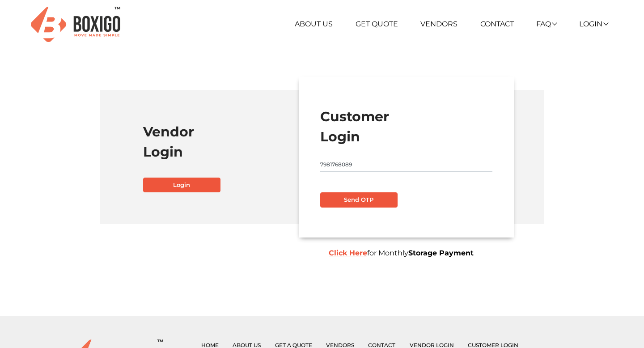 This screenshot has height=348, width=644. Describe the element at coordinates (497, 24) in the screenshot. I see `a: Contact` at that location.